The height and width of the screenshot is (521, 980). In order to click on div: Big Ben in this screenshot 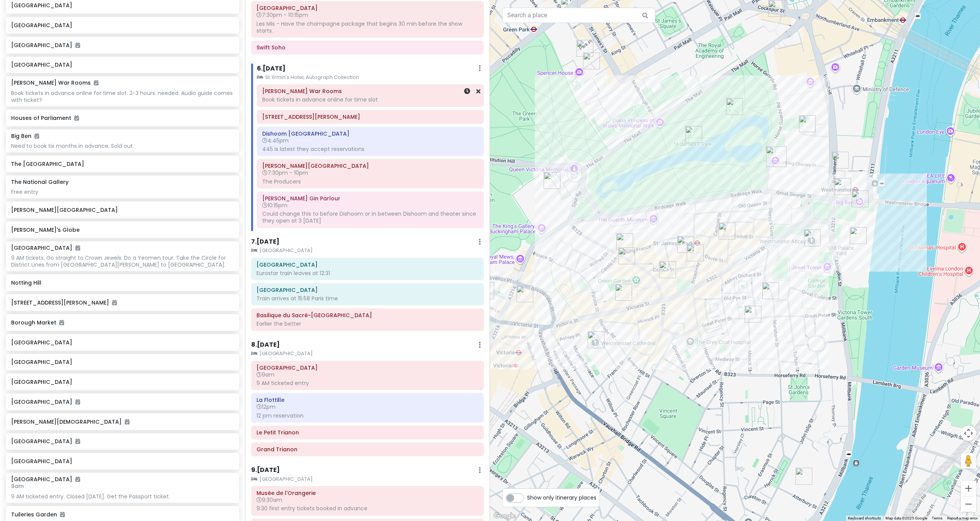, I will do `click(861, 199)`.